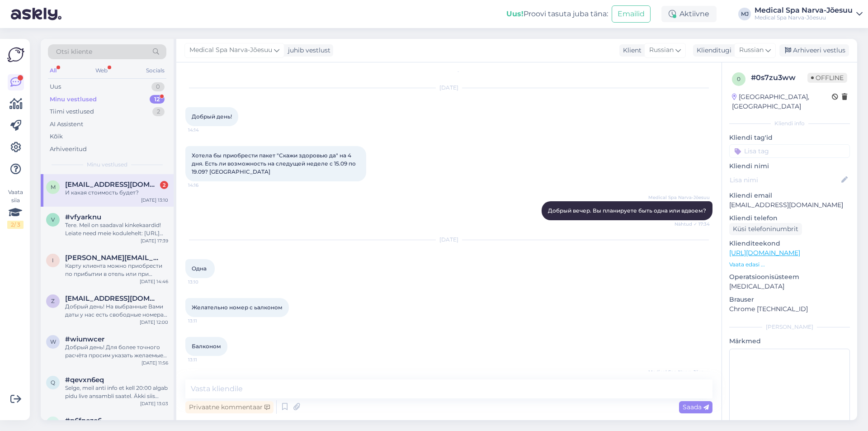 The height and width of the screenshot is (431, 868). Describe the element at coordinates (789, 299) in the screenshot. I see `p: Brauser` at that location.